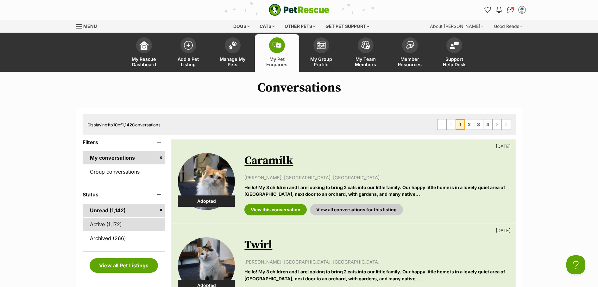  Describe the element at coordinates (410, 62) in the screenshot. I see `span: Member Resources` at that location.